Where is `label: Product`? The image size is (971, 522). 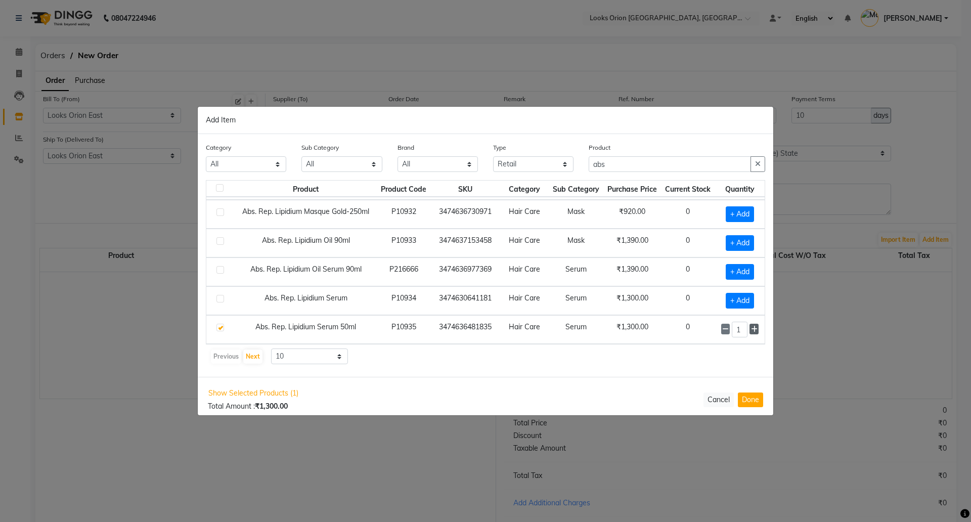
label: Product is located at coordinates (599, 148).